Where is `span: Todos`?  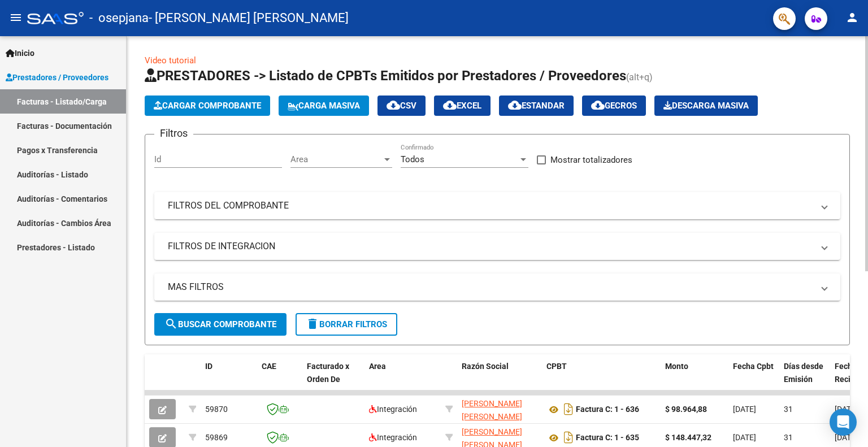 span: Todos is located at coordinates (412, 159).